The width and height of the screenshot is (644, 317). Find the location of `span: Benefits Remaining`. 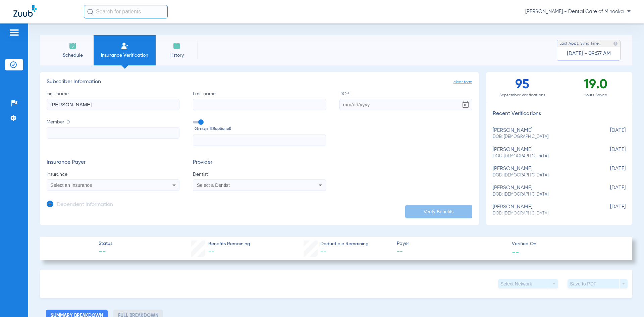

span: Benefits Remaining is located at coordinates (229, 244).